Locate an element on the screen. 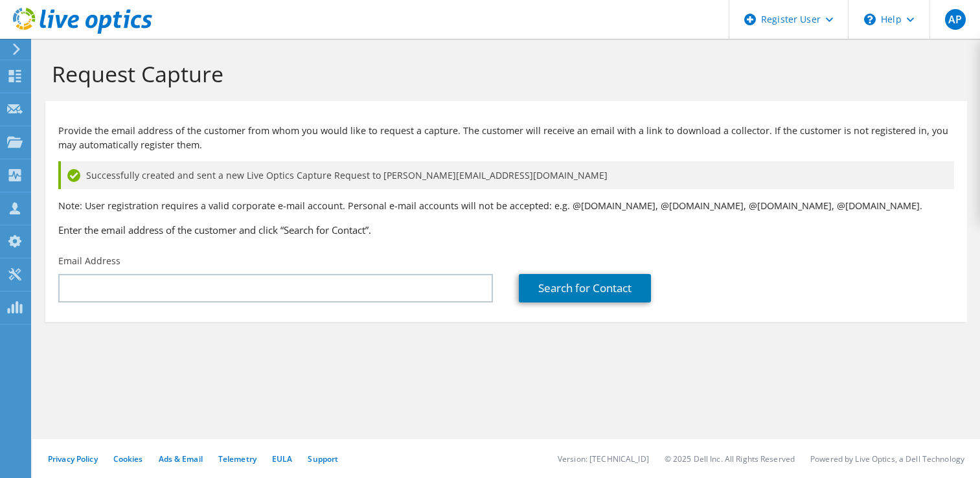  label: Email Address is located at coordinates (89, 261).